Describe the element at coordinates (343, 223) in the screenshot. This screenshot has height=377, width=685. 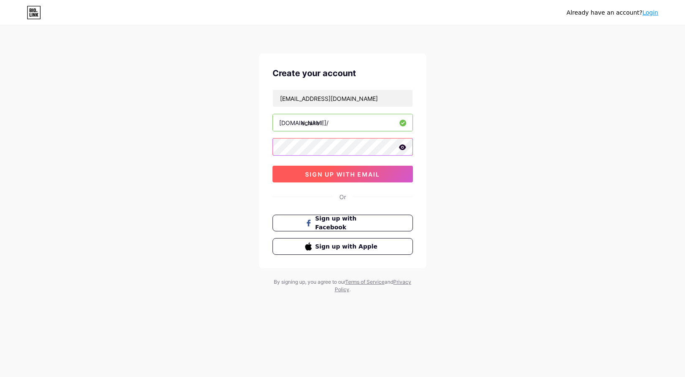
I see `button: Sign up with Facebook` at that location.